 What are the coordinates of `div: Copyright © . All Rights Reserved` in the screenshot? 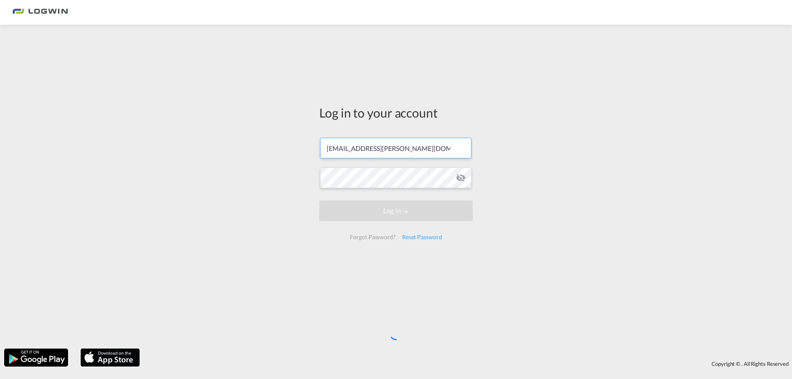 It's located at (468, 364).